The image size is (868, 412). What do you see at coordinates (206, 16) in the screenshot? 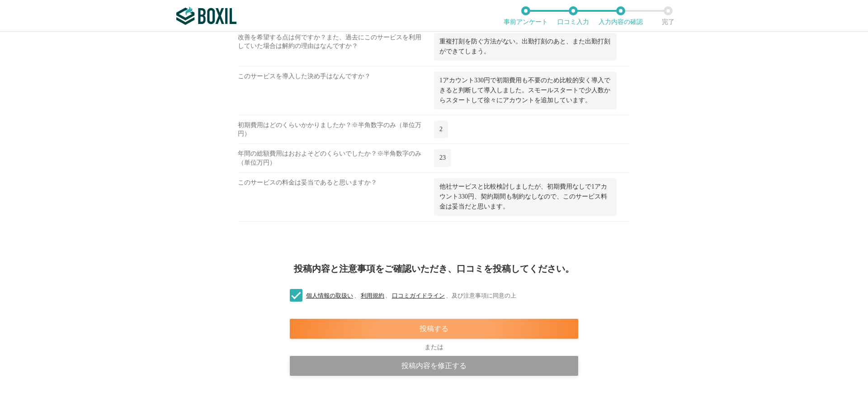
I see `img: ボクシルSaaS_ロゴ` at bounding box center [206, 16].